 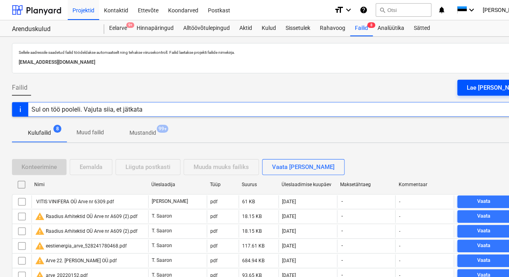 What do you see at coordinates (308, 185) in the screenshot?
I see `div: Üleslaadimise kuupäev` at bounding box center [308, 185].